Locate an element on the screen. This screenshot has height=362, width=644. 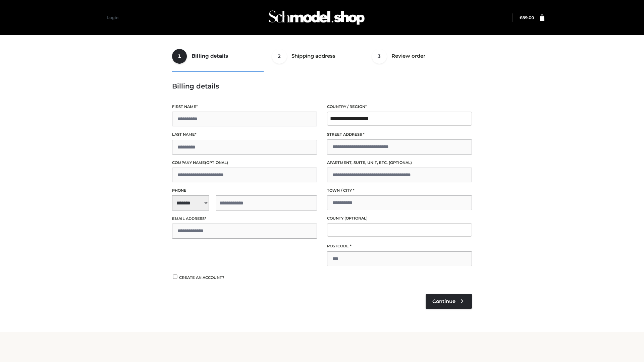
img: Schmodel Admin 964 is located at coordinates (317, 18).